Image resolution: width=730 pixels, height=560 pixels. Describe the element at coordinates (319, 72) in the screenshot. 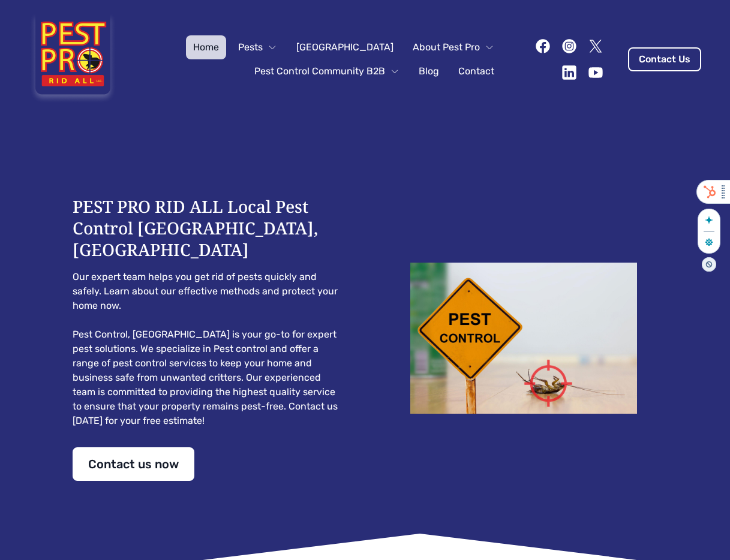

I see `span: Pest Control Community B2B` at that location.